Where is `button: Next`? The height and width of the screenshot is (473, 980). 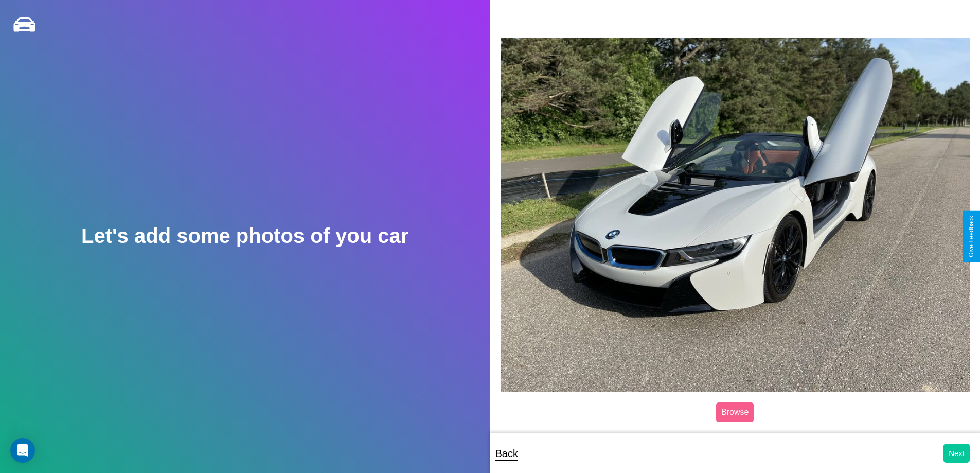
button: Next is located at coordinates (956, 453).